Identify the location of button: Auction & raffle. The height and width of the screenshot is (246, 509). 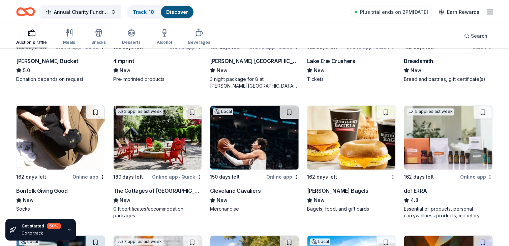
(31, 37).